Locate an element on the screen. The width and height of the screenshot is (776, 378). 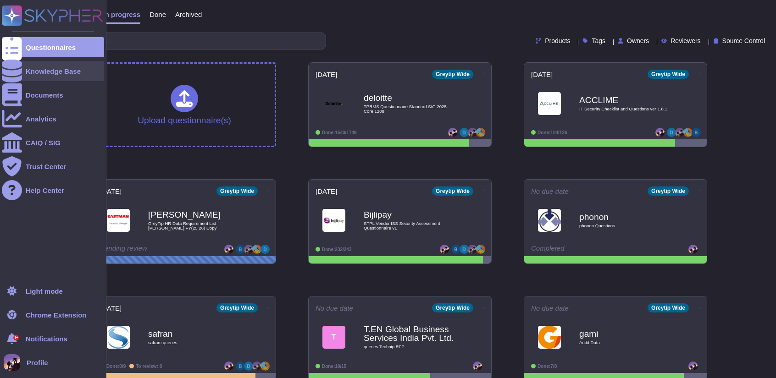
span: Owners is located at coordinates (638, 41).